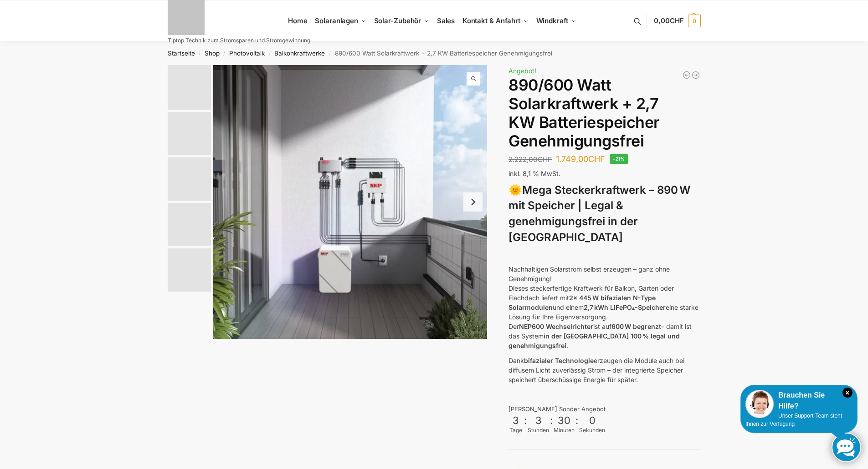 The width and height of the screenshot is (868, 469). Describe the element at coordinates (619, 159) in the screenshot. I see `span: -21%` at that location.